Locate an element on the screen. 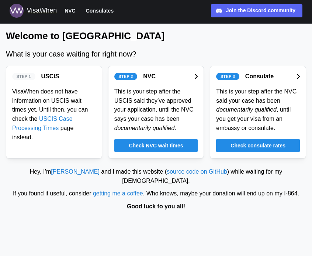 The width and height of the screenshot is (312, 256). span: Step 3 is located at coordinates (228, 76).